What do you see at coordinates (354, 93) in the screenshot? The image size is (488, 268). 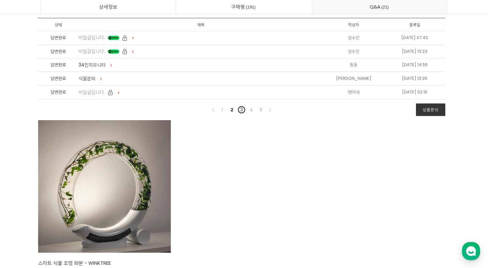 I see `li: 땡이네` at bounding box center [354, 93].